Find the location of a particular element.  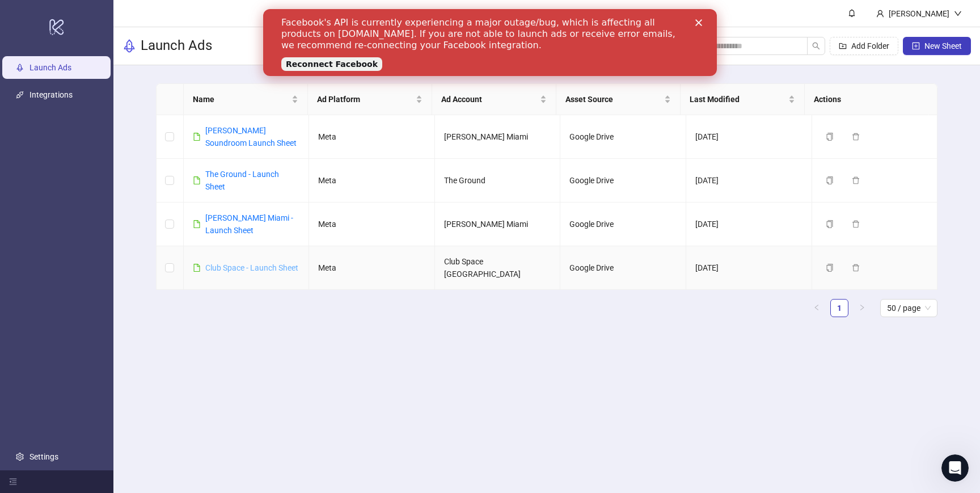

span: New Sheet is located at coordinates (944, 46).